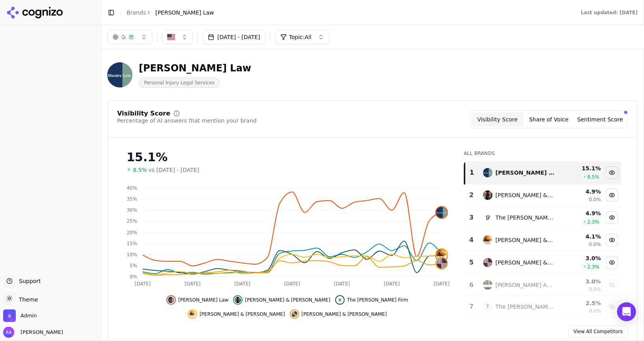 The width and height of the screenshot is (644, 341). What do you see at coordinates (187, 121) in the screenshot?
I see `div: Percentage of AI answers that mention your brand` at bounding box center [187, 121].